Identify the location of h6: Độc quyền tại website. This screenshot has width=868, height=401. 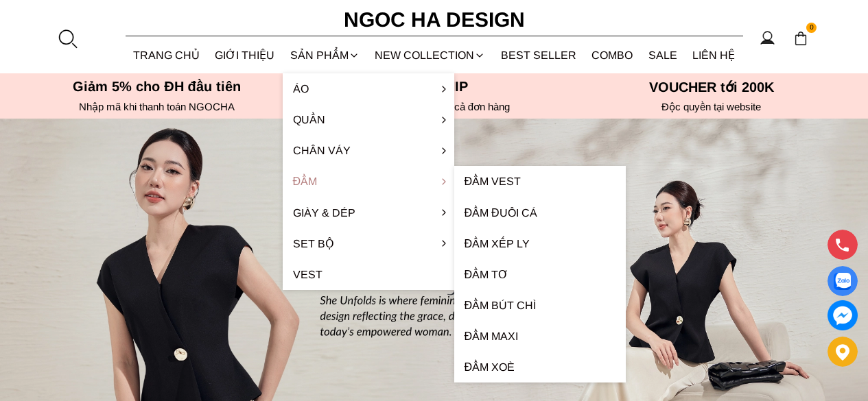
(711, 107).